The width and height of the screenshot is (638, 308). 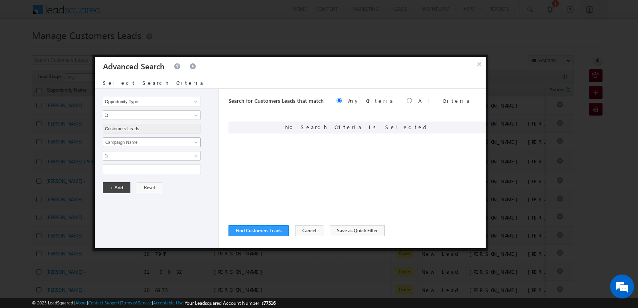 I want to click on button: Find Customers Leads, so click(x=258, y=231).